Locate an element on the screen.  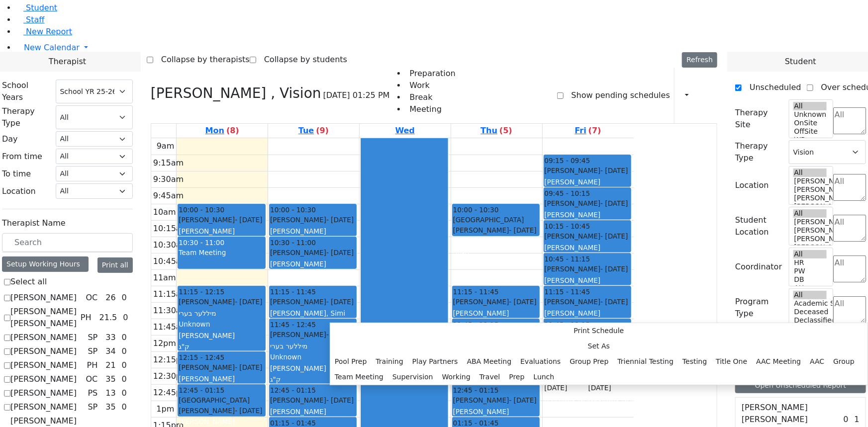
div: Delete is located at coordinates (714, 96).